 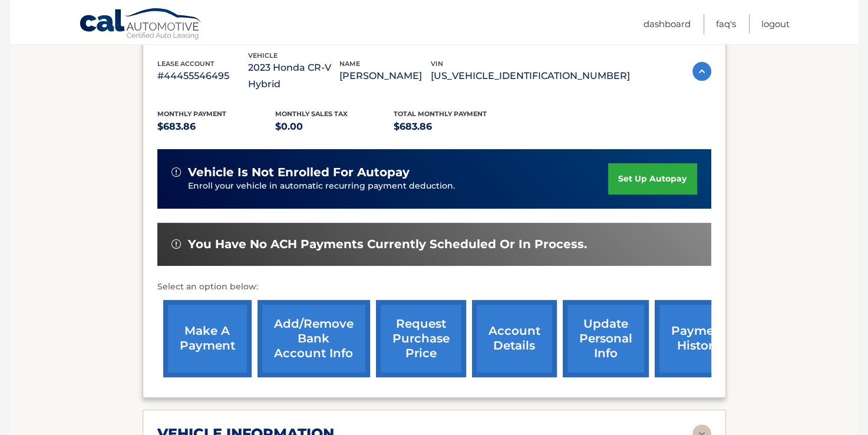 I want to click on a: Dashboard, so click(x=667, y=23).